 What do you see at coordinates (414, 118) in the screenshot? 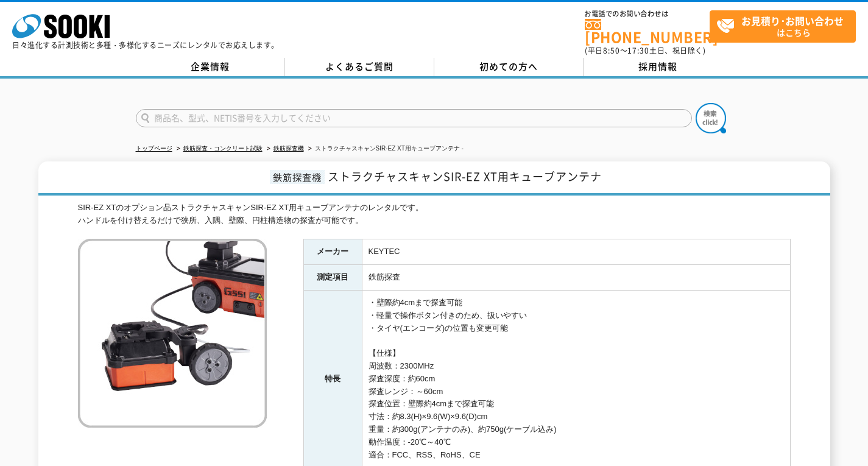
I see `input: 商品名、型式、NETIS番号を入力してください` at bounding box center [414, 118].